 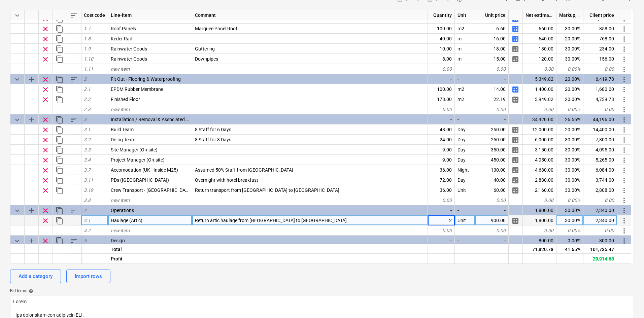 What do you see at coordinates (322, 291) in the screenshot?
I see `div: Bid terms` at bounding box center [322, 291].